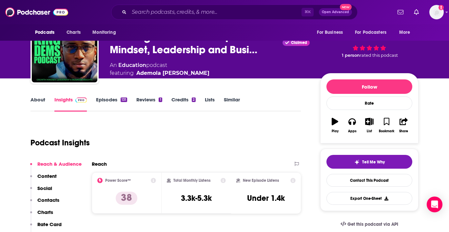 This screenshot has width=449, height=232. I want to click on span: featuring, so click(160, 73).